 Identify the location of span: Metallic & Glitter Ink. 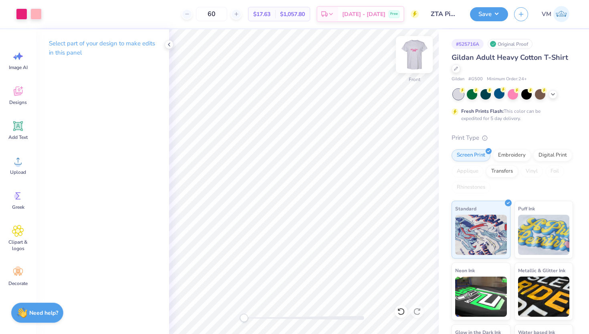
(542, 270).